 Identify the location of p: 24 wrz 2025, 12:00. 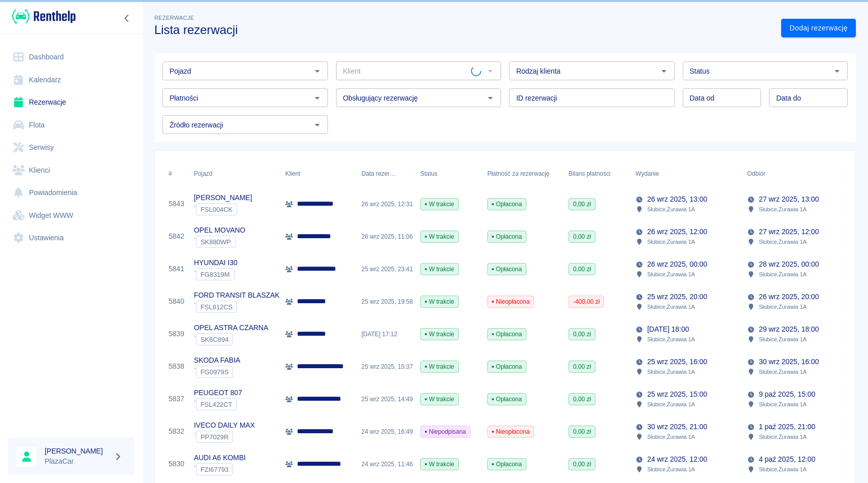
(677, 459).